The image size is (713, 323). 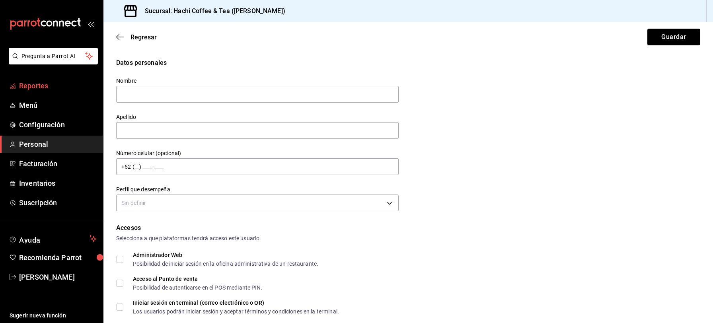 I want to click on label: Nombre, so click(x=257, y=81).